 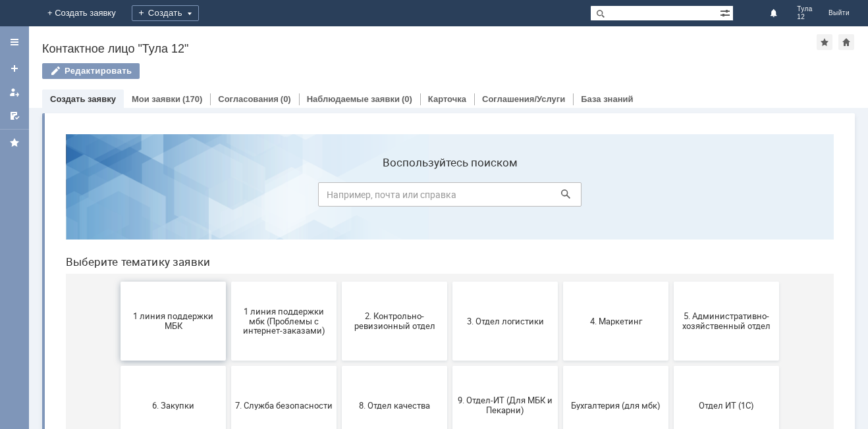 I want to click on button: 1 линия поддержки МБК, so click(x=118, y=198).